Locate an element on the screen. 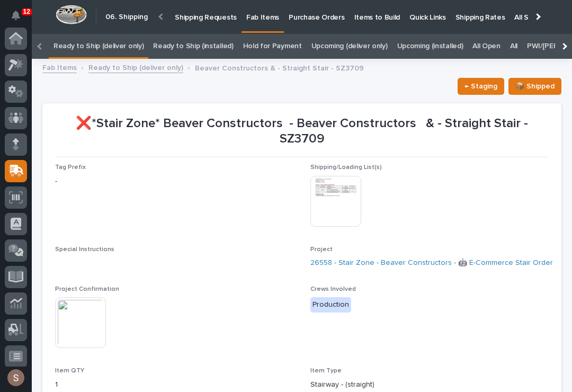 The image size is (572, 392). button: 📦 Shipped is located at coordinates (535, 86).